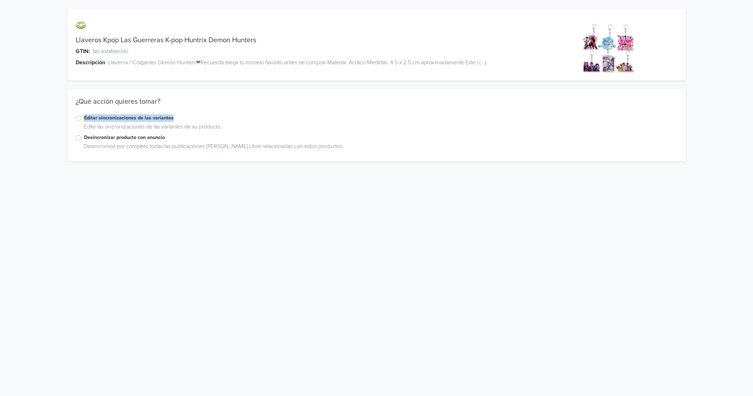 This screenshot has height=396, width=753. What do you see at coordinates (83, 51) in the screenshot?
I see `span: GTIN:` at bounding box center [83, 51].